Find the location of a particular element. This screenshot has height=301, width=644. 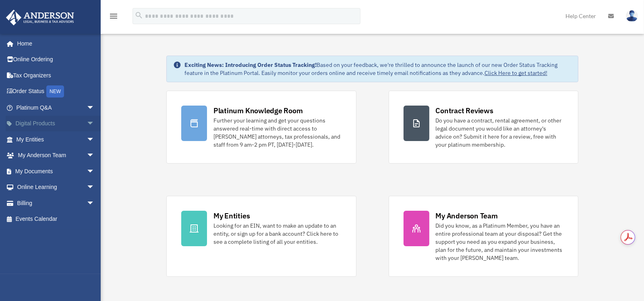

a: Platinum Q&Aarrow_drop_down is located at coordinates (56, 107).